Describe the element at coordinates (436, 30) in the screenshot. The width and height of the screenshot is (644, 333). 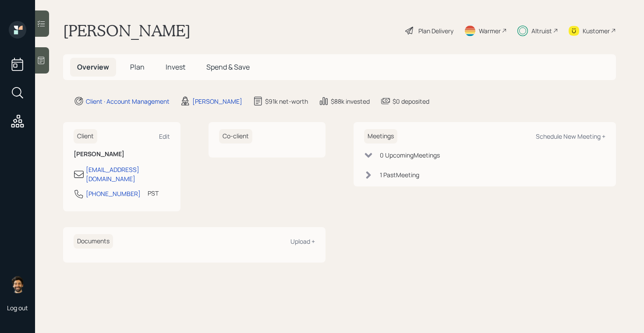
I see `div: Plan Delivery` at that location.